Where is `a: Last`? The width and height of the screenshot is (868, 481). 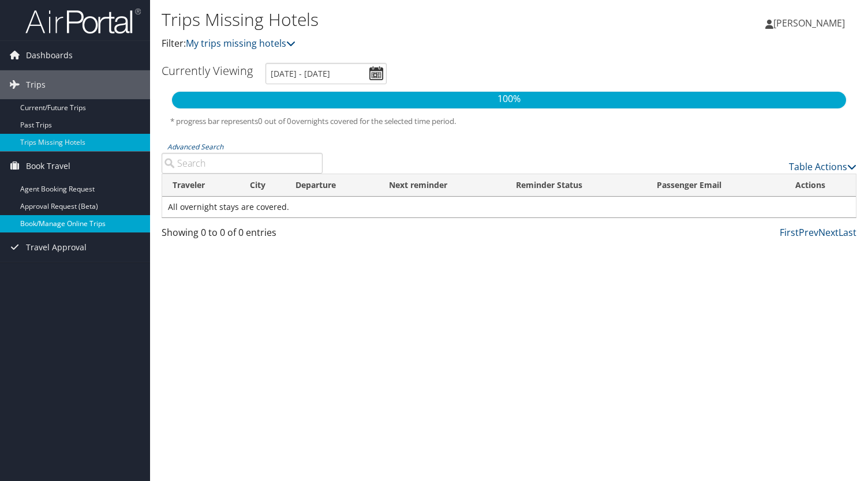 a: Last is located at coordinates (847, 232).